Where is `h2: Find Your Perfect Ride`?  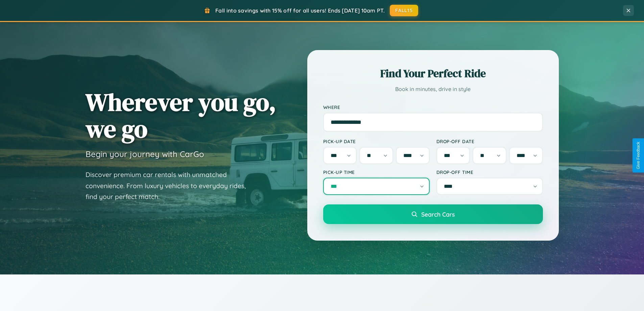 h2: Find Your Perfect Ride is located at coordinates (433, 74).